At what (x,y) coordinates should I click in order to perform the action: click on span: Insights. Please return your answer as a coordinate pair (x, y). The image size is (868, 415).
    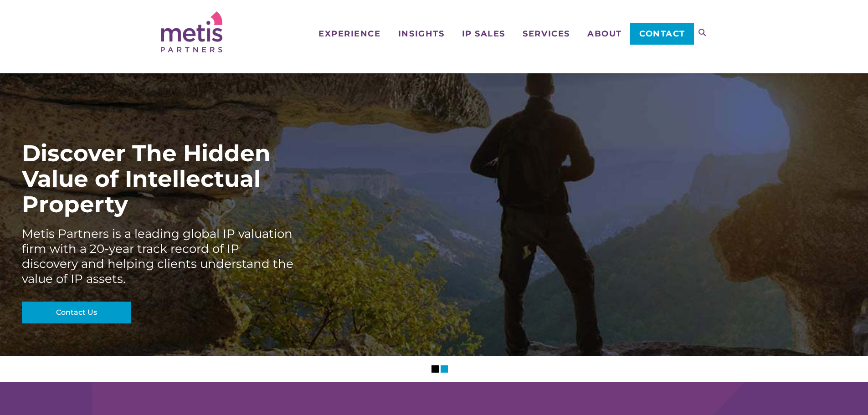
    Looking at the image, I should click on (421, 34).